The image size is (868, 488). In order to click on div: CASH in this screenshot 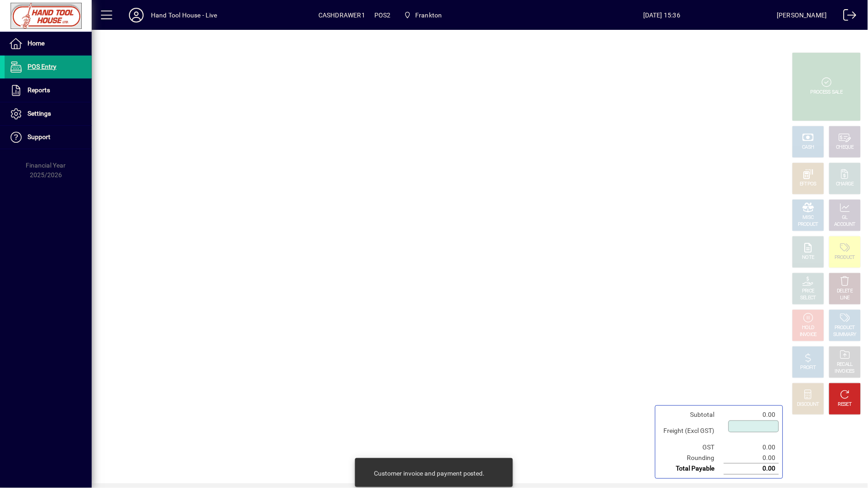, I will do `click(809, 148)`.